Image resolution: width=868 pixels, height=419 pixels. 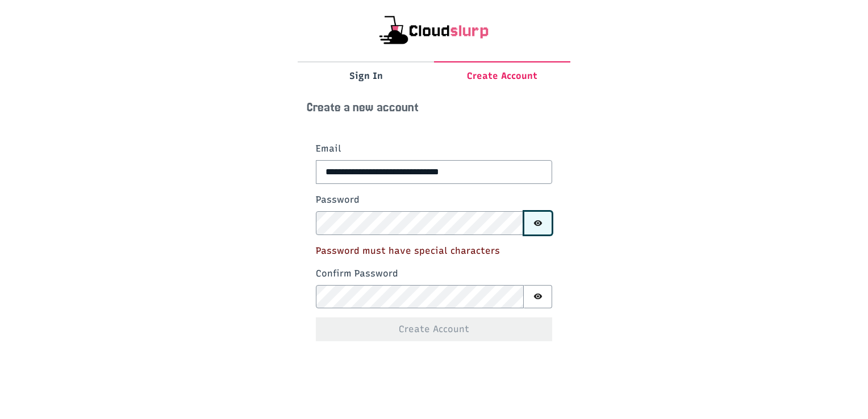 What do you see at coordinates (434, 386) in the screenshot?
I see `a: Go to Landing Page` at bounding box center [434, 386].